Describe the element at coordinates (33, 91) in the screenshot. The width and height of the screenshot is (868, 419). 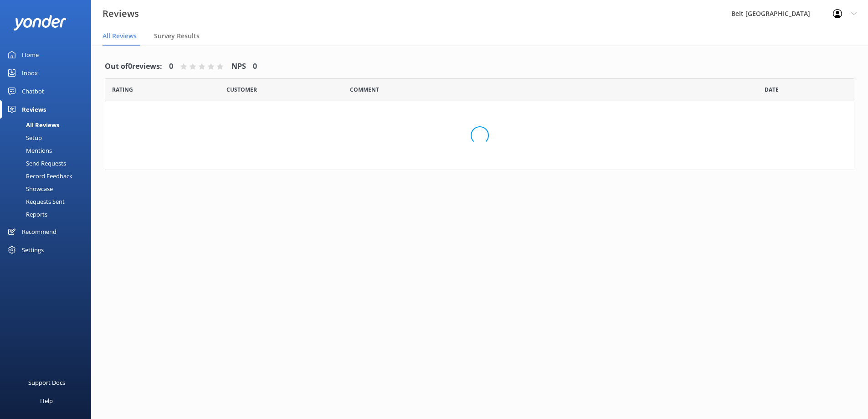
I see `div: Chatbot` at that location.